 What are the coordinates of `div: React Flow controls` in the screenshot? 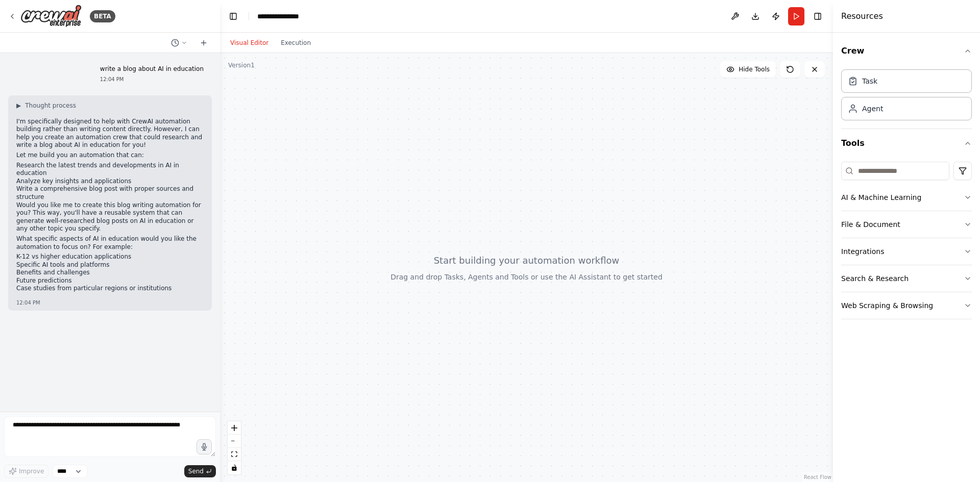 It's located at (235, 448).